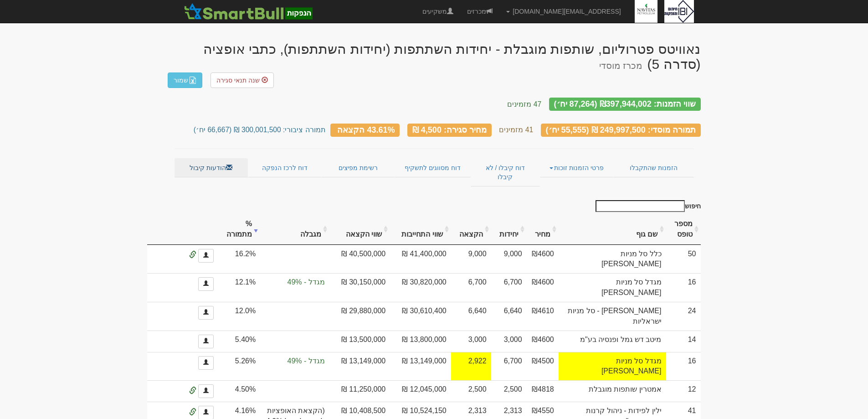  Describe the element at coordinates (432, 168) in the screenshot. I see `a: דוח מסווגים לתשקיף` at that location.